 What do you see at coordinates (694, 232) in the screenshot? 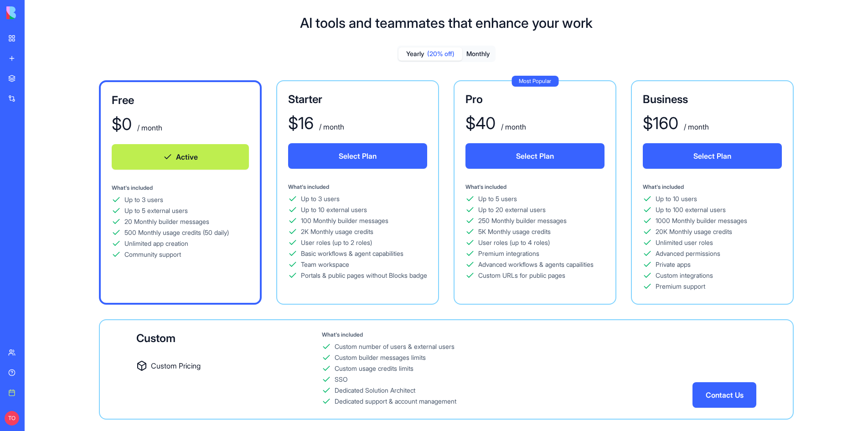
I see `div: 20K Monthly usage credits` at bounding box center [694, 232].